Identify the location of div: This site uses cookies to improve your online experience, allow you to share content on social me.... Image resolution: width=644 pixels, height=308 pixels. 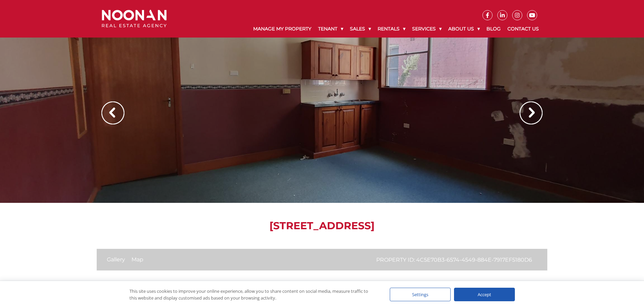
(253, 295).